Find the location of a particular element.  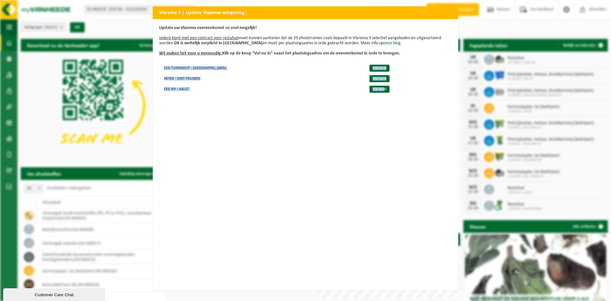

a: onze blog. is located at coordinates (393, 43).